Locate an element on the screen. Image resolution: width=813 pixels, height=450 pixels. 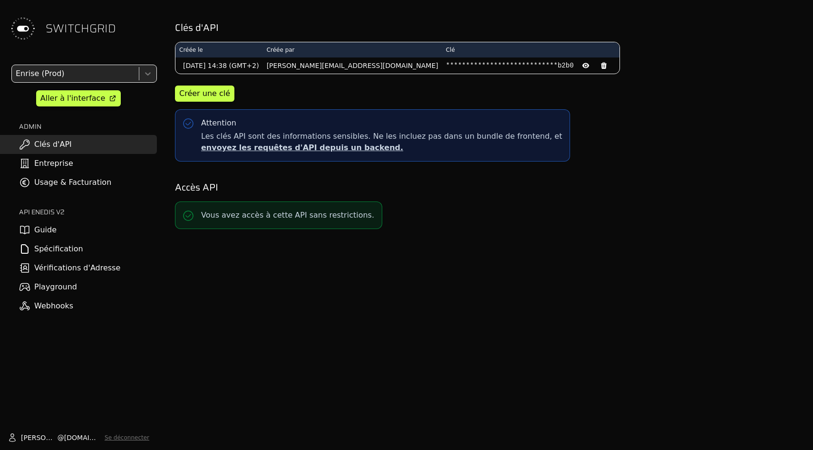
button: Créer une clé is located at coordinates (204, 94).